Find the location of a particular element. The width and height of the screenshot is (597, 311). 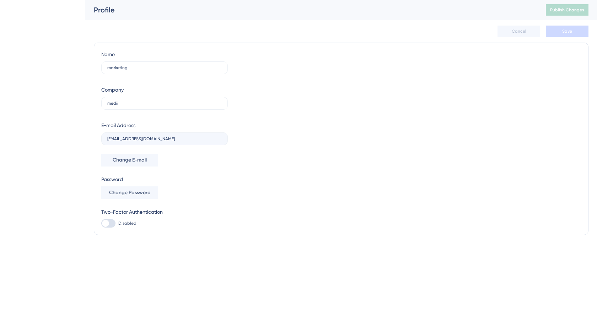

div: E-mail Address is located at coordinates (118, 125).